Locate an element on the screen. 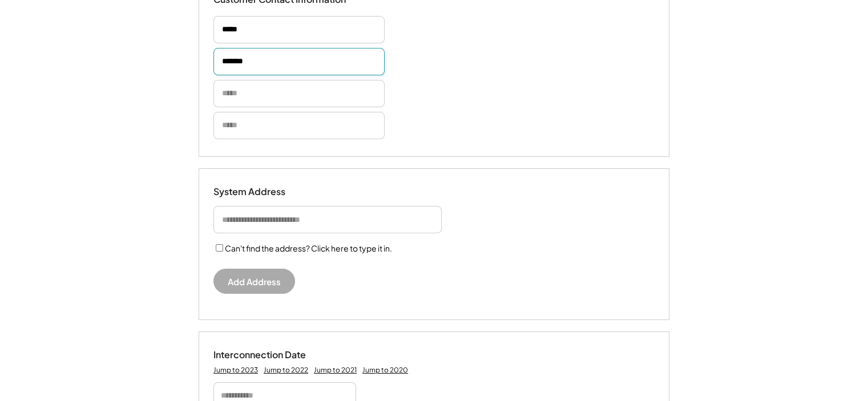 This screenshot has width=868, height=401. div: Jump to 2023 is located at coordinates (236, 370).